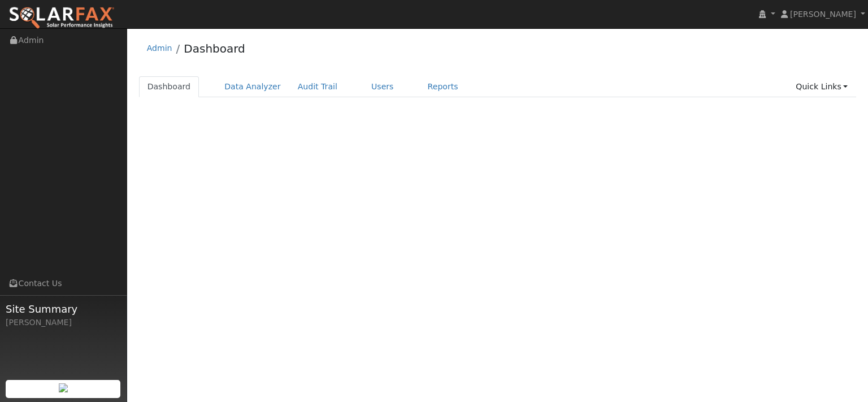 Image resolution: width=868 pixels, height=402 pixels. Describe the element at coordinates (63, 388) in the screenshot. I see `img: retrieve` at that location.